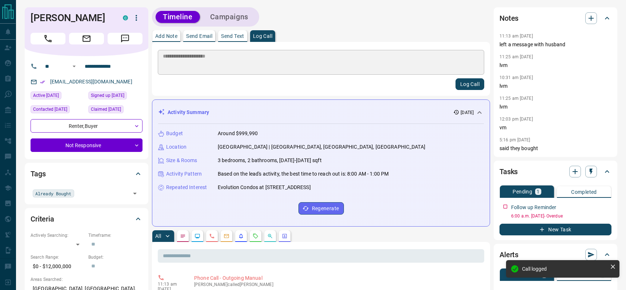 The image size is (626, 290). I want to click on div: Mon Aug 11 2025, so click(57, 110).